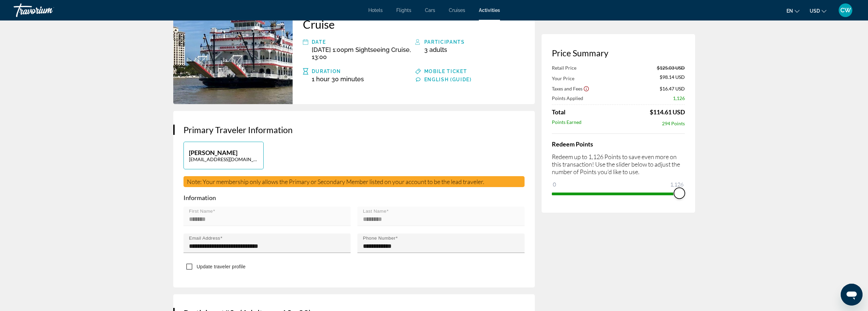  What do you see at coordinates (672, 88) in the screenshot?
I see `span: $16.47 USD` at bounding box center [672, 88].